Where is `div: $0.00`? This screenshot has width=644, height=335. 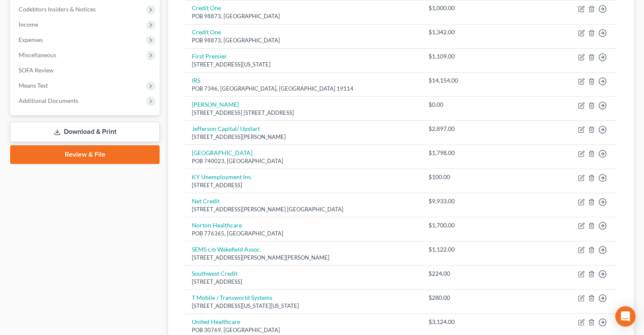 div: $0.00 is located at coordinates (451, 104).